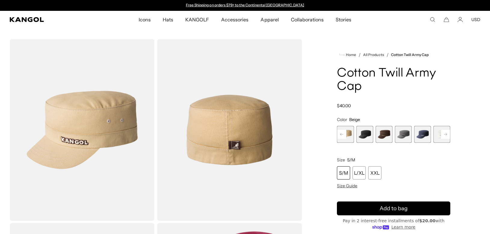 The height and width of the screenshot is (234, 490). Describe the element at coordinates (384, 134) in the screenshot. I see `div: 5 of 9` at that location.